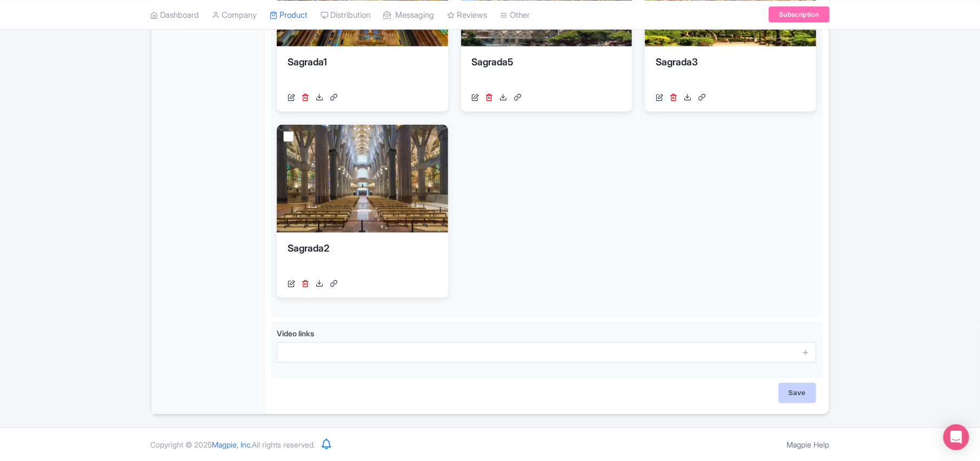 The image size is (980, 461). What do you see at coordinates (797, 393) in the screenshot?
I see `input: Save` at bounding box center [797, 393].